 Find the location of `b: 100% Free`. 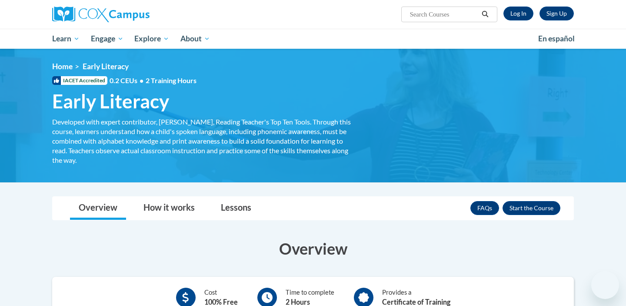

b: 100% Free is located at coordinates (221, 301).